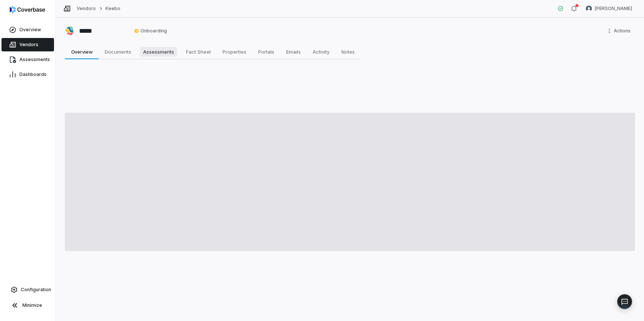 The width and height of the screenshot is (644, 321). What do you see at coordinates (150, 31) in the screenshot?
I see `span: Onboarding` at bounding box center [150, 31].